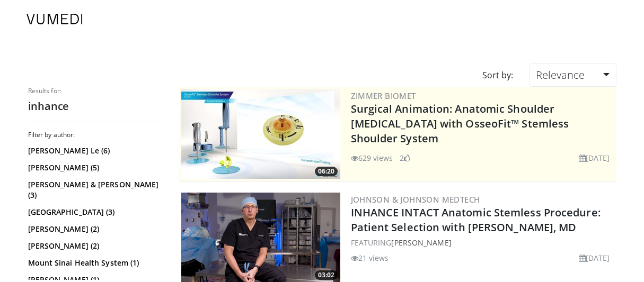 Image resolution: width=644 pixels, height=282 pixels. Describe the element at coordinates (405, 158) in the screenshot. I see `li: 2` at that location.